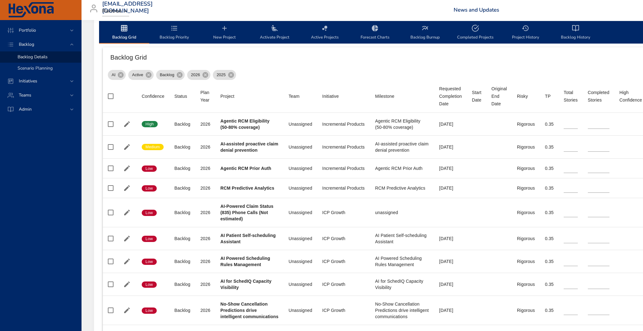  What do you see at coordinates (153, 96) in the screenshot?
I see `span: Confidence` at bounding box center [153, 96].